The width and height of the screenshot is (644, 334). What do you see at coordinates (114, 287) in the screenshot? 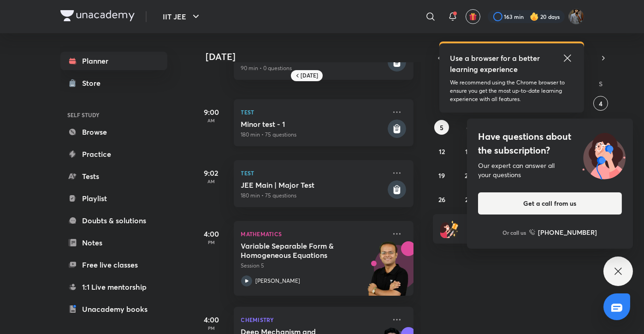
I see `a: 1:1 Live mentorship` at bounding box center [114, 287].